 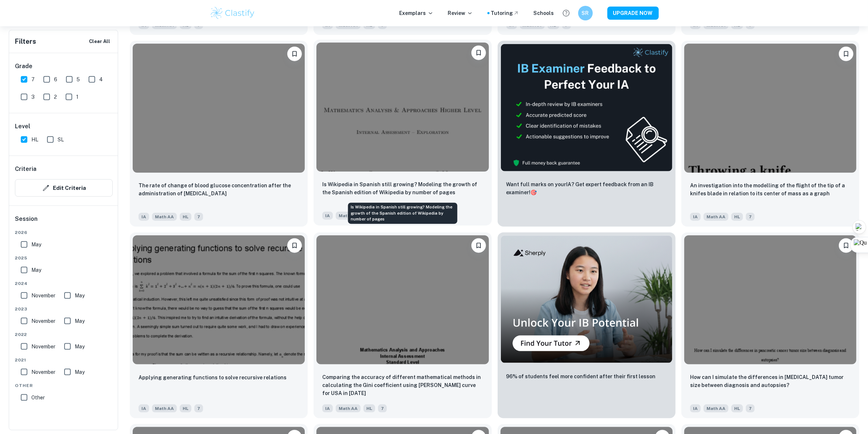 What do you see at coordinates (585, 13) in the screenshot?
I see `h6: SR` at bounding box center [585, 13].